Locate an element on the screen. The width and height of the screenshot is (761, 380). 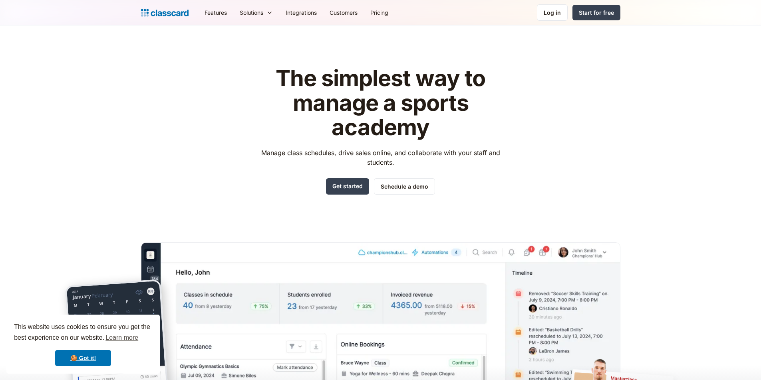
span: This website uses cookies to ensure you get the best experience on our website. is located at coordinates (83, 333).